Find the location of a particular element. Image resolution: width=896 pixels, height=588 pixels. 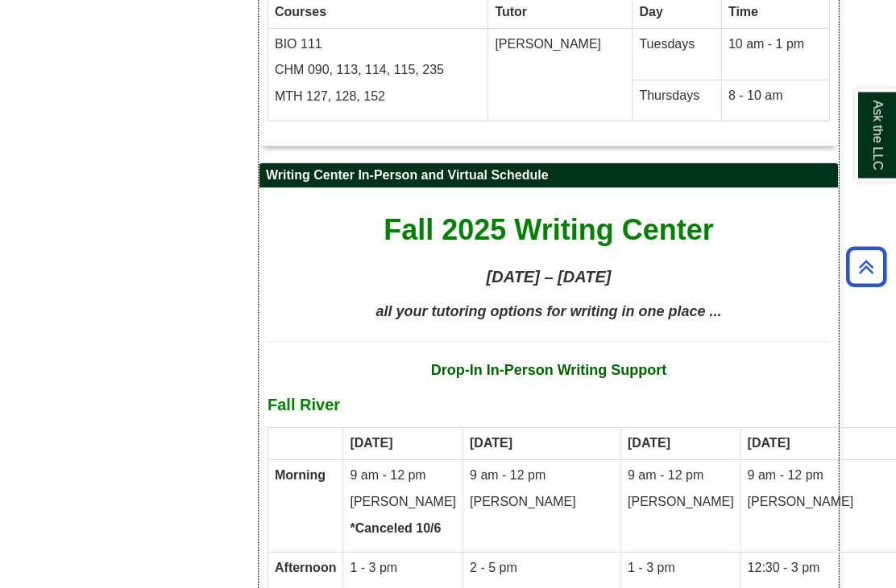

span: Fall 2025 Writing Center is located at coordinates (548, 230).